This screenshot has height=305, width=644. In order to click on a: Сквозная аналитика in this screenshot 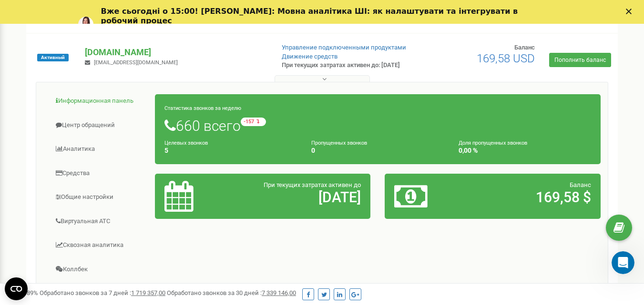, I will do `click(99, 246)`.